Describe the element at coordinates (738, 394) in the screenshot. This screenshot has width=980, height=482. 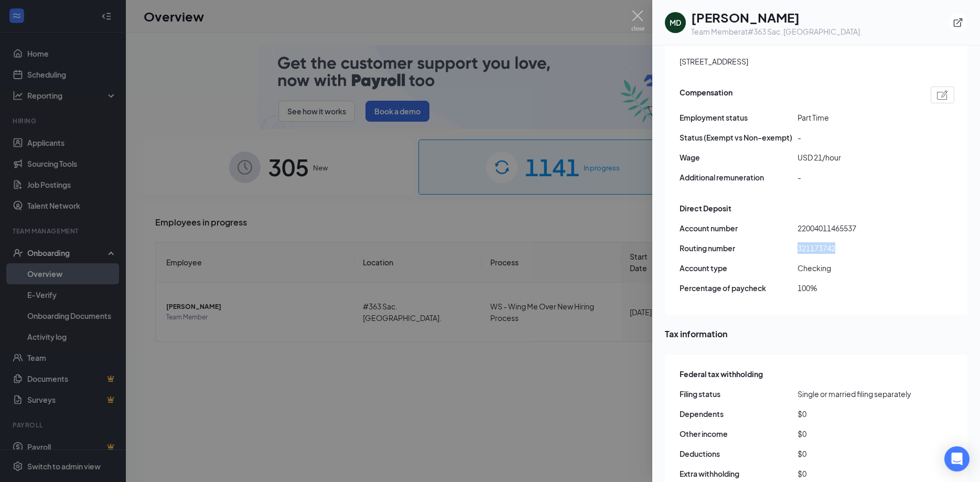
I see `span: Filing status` at that location.